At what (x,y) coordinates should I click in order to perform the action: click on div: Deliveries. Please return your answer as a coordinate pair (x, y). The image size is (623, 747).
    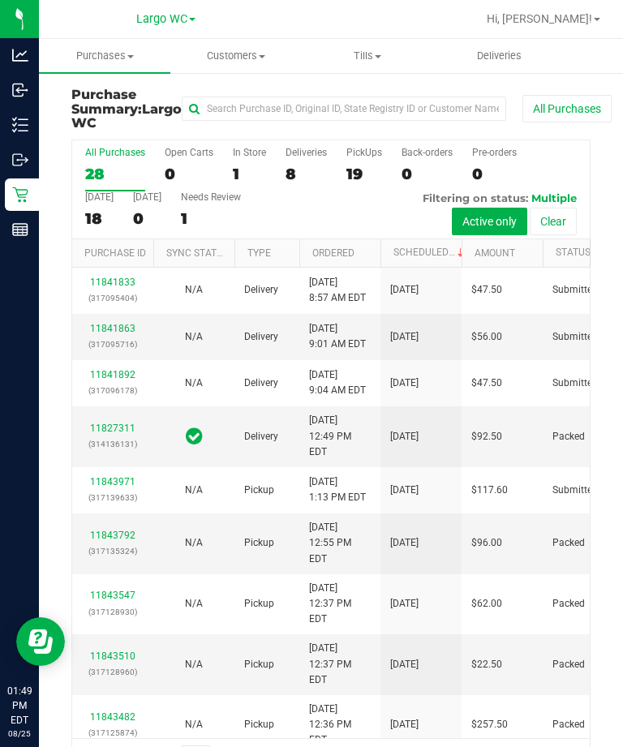
    Looking at the image, I should click on (306, 152).